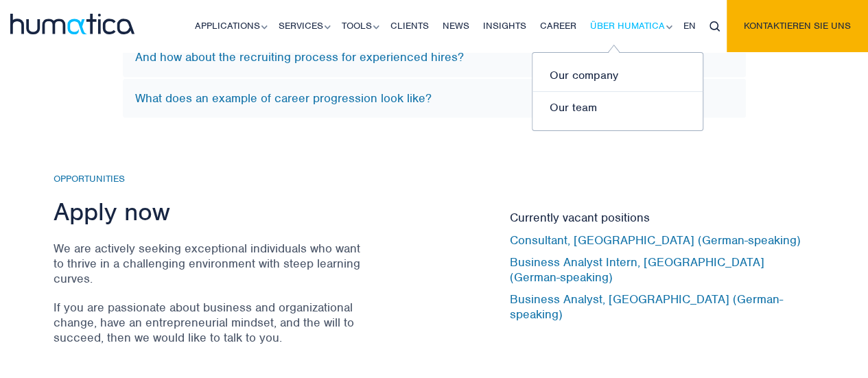 Image resolution: width=868 pixels, height=378 pixels. What do you see at coordinates (618, 108) in the screenshot?
I see `a: Our team` at bounding box center [618, 108].